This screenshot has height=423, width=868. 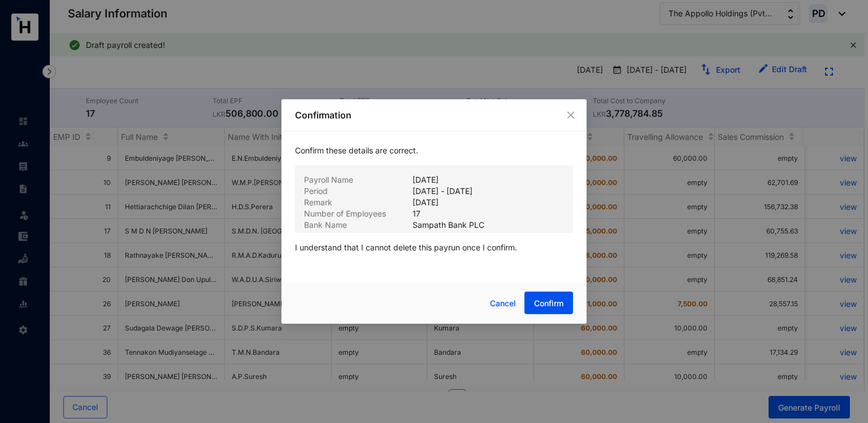 What do you see at coordinates (358, 203) in the screenshot?
I see `p: Remark` at bounding box center [358, 203].